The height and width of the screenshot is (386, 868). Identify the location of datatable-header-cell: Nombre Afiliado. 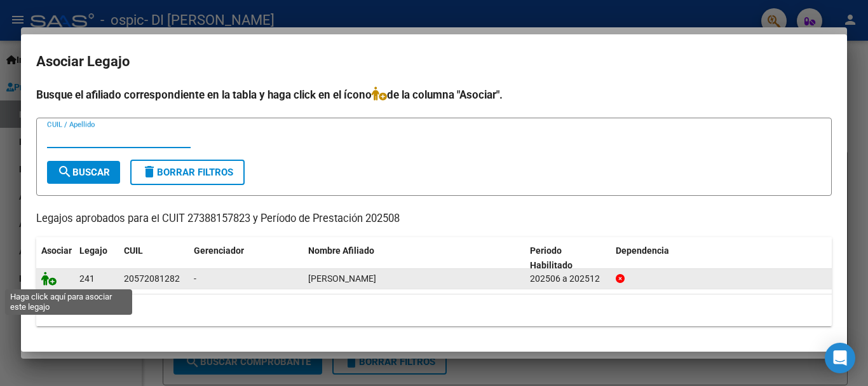
(414, 258).